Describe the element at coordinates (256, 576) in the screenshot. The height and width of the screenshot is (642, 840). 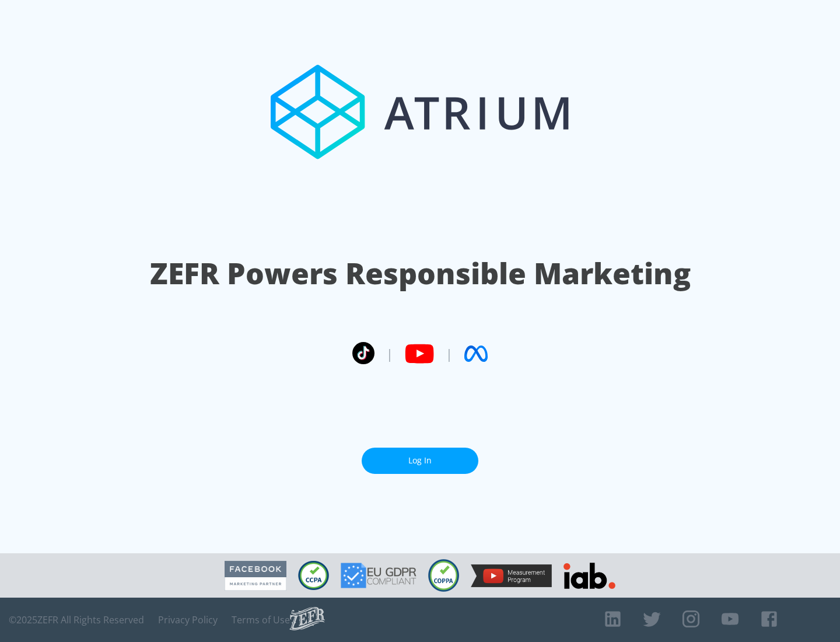
I see `img: Facebook Marketing Partner` at that location.